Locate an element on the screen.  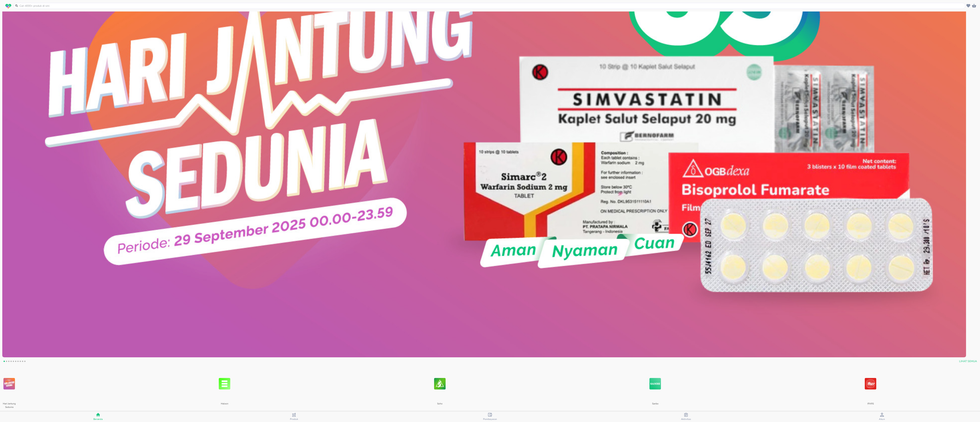
p: IFARS is located at coordinates (870, 409).